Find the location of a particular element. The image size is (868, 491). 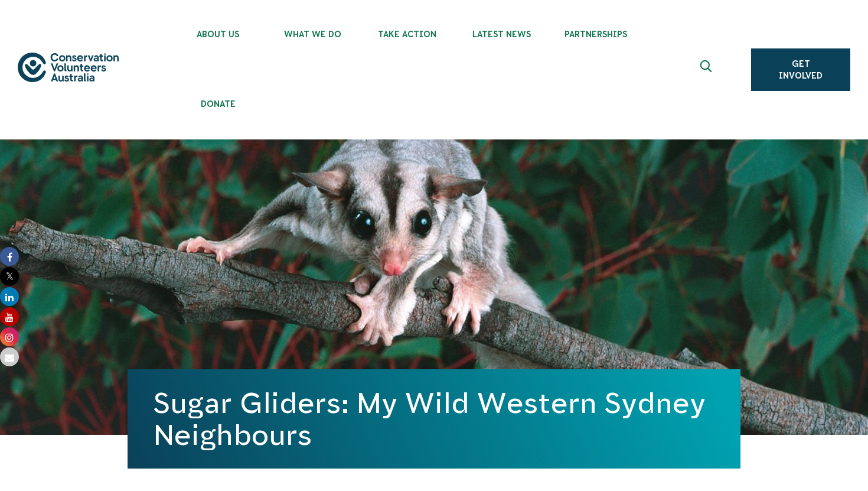

span: Partnerships is located at coordinates (596, 34).